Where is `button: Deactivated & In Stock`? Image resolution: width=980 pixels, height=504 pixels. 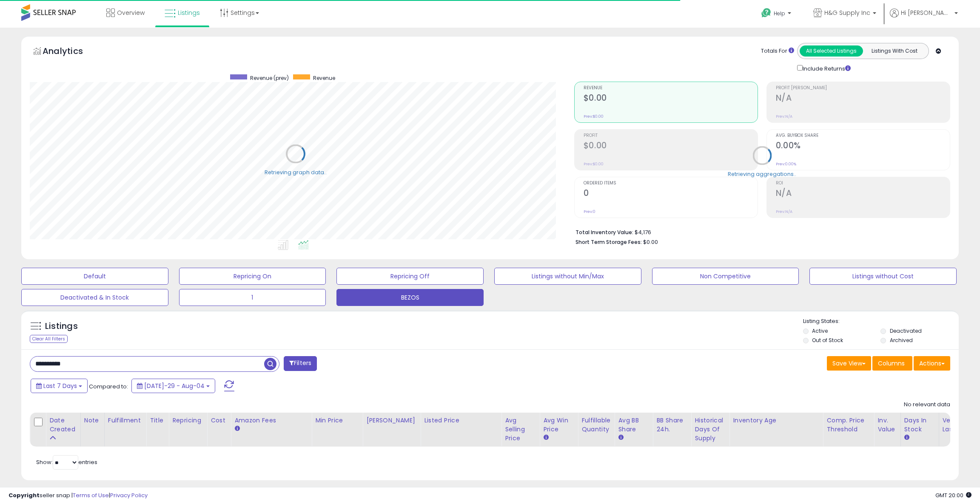
button: Deactivated & In Stock is located at coordinates (95, 298).